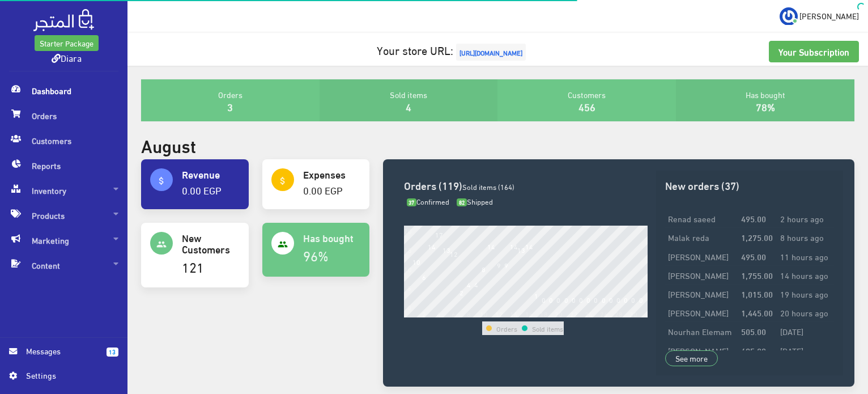  What do you see at coordinates (765, 101) in the screenshot?
I see `div: Has bought` at bounding box center [765, 101].